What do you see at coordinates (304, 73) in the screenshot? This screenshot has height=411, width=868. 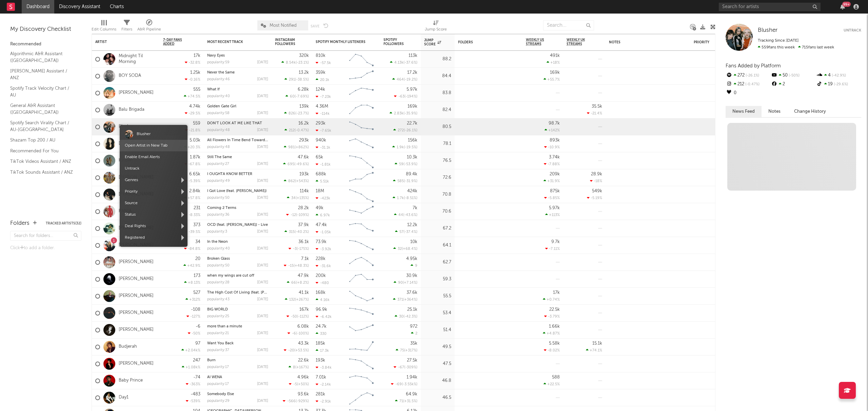 I see `div: 13.2k` at bounding box center [304, 73].